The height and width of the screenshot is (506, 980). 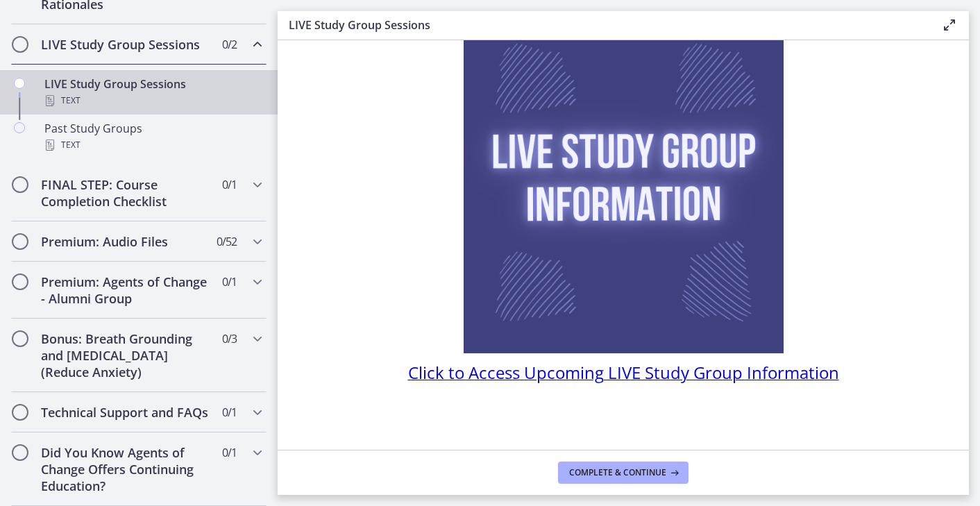 What do you see at coordinates (618, 472) in the screenshot?
I see `span: Complete & continue` at bounding box center [618, 472].